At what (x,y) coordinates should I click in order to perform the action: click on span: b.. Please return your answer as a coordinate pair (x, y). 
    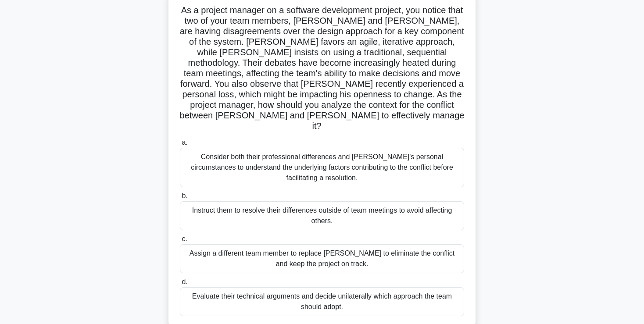
    Looking at the image, I should click on (184, 195).